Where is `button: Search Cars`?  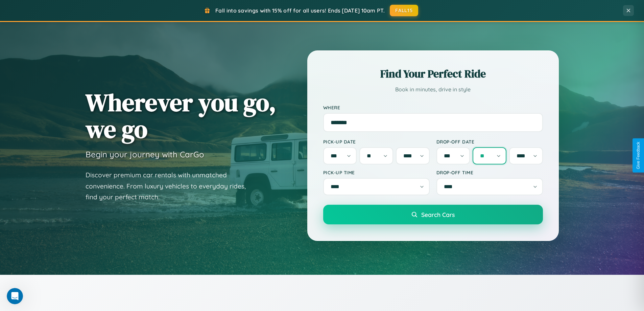
button: Search Cars is located at coordinates (433, 214).